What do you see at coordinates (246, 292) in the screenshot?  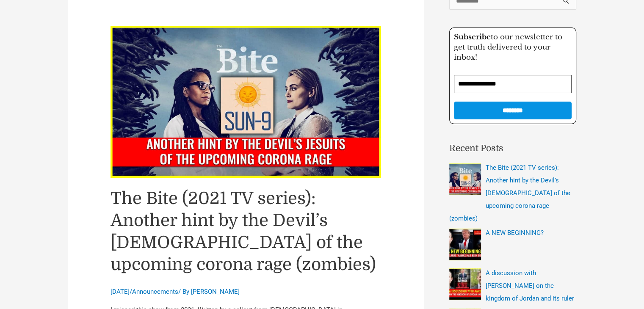 I see `div: / / By` at bounding box center [246, 292].